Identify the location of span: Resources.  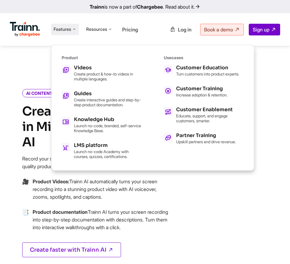
(97, 29).